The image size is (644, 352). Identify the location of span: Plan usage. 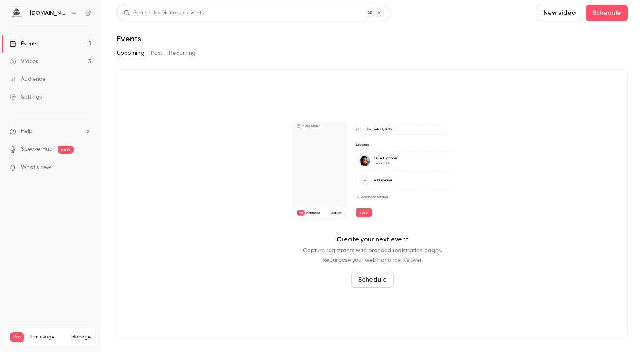
(47, 337).